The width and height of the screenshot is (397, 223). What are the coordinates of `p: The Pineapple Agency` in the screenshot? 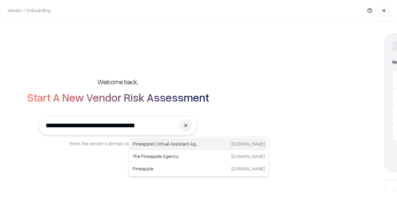 It's located at (165, 156).